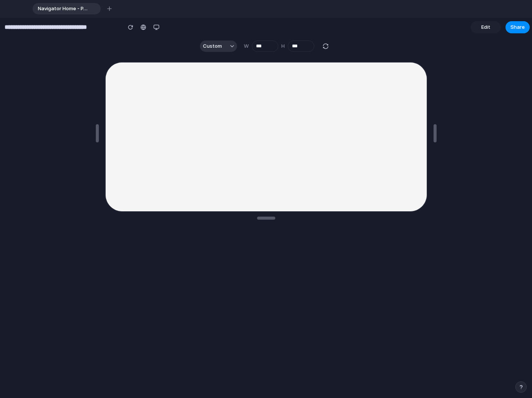 The image size is (532, 398). What do you see at coordinates (62, 9) in the screenshot?
I see `span: Navigator Home - PASS NXT with Icons` at bounding box center [62, 9].